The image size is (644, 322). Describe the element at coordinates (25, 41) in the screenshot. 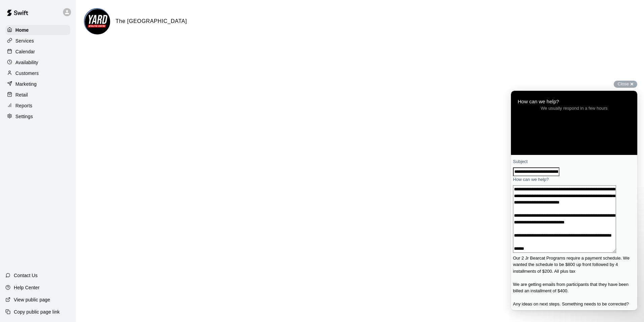

I see `p: Services` at that location.